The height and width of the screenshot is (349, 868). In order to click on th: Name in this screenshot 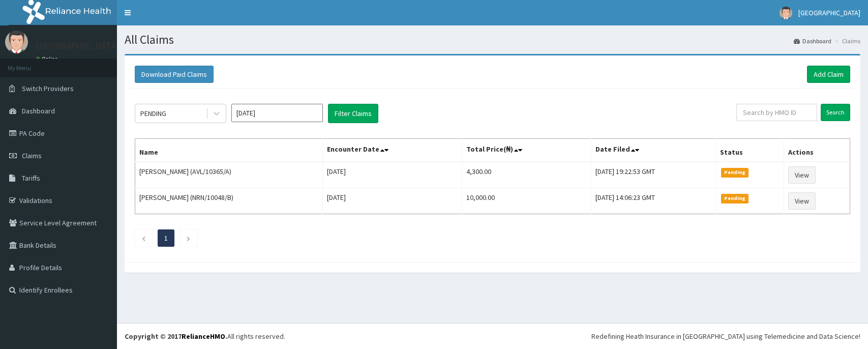, I will do `click(229, 151)`.